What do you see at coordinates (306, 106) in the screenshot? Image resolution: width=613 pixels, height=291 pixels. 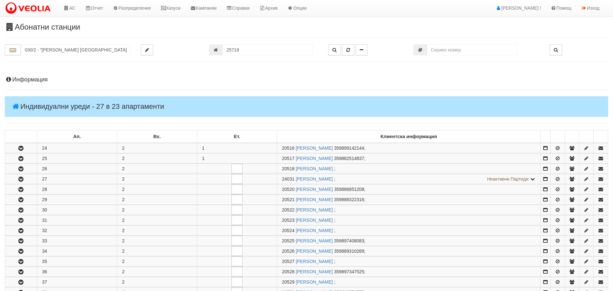 I see `h4: Индивидуални уреди - 27 в 23 апартаменти` at bounding box center [306, 106].